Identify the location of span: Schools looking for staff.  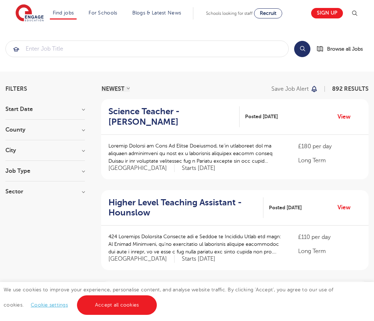
(229, 13).